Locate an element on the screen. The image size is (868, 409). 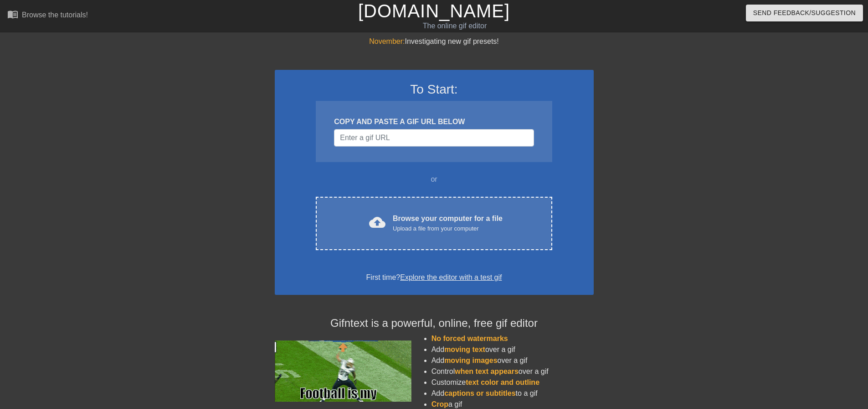
div: COPY AND PASTE A GIF URL BELOW is located at coordinates (434, 122).